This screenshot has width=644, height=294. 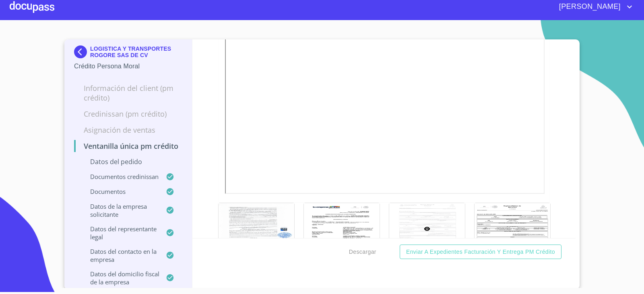 What do you see at coordinates (128, 93) in the screenshot?
I see `p: Información del Client (PM crédito)` at bounding box center [128, 93].